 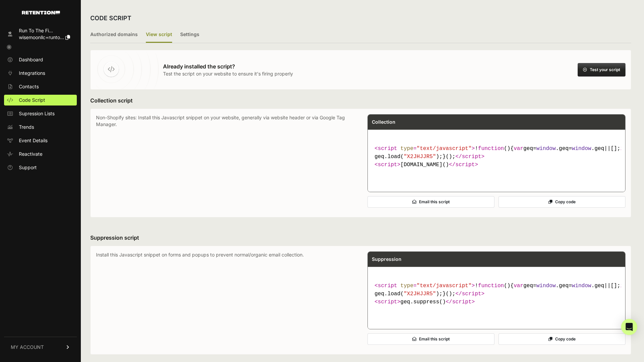 What do you see at coordinates (40, 167) in the screenshot?
I see `a: Support` at bounding box center [40, 167].